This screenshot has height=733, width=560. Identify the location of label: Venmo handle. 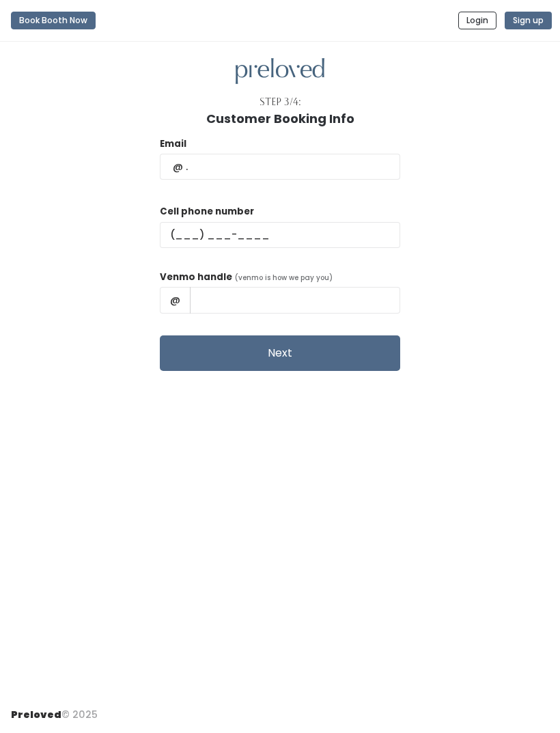
(196, 277).